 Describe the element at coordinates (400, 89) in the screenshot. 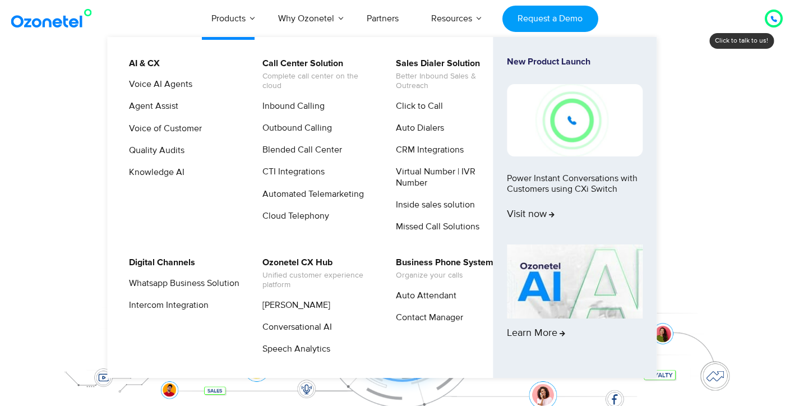

I see `div: Orchestrate Intelligent` at that location.